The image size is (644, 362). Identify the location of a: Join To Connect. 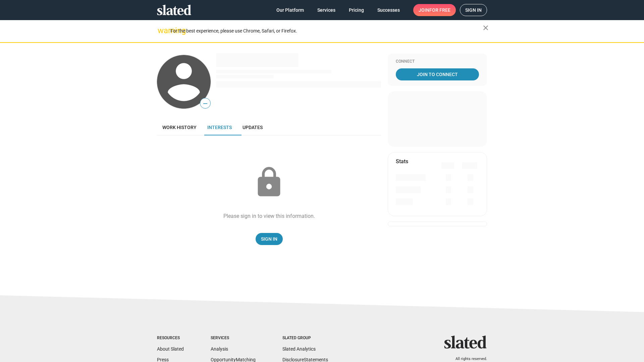
(437, 74).